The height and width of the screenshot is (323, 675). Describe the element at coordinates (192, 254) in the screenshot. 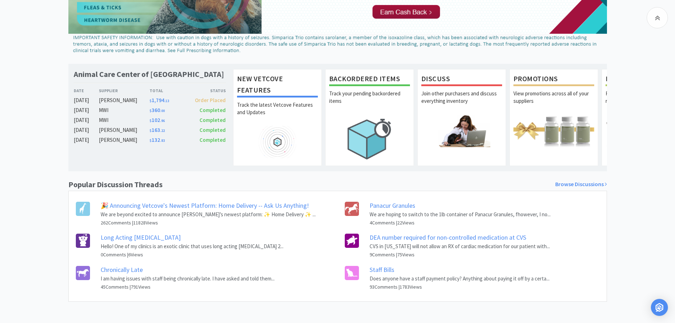

I see `h6: 0 Comments | 6 Views` at that location.